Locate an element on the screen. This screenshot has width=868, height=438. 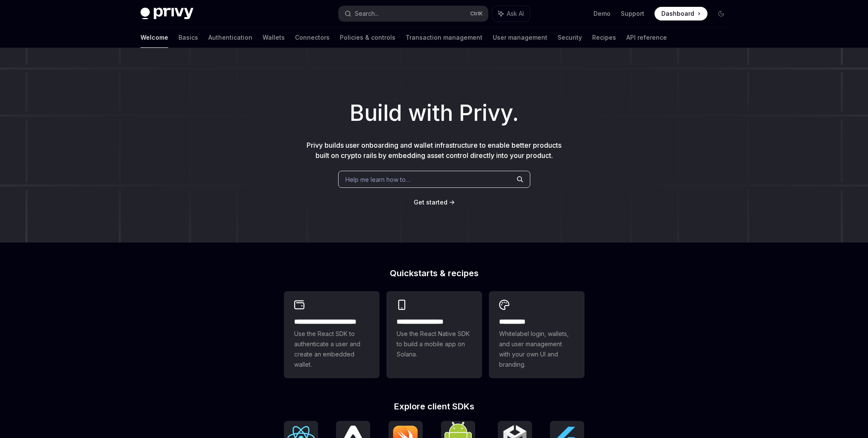
span: Use the React Native SDK to build a mobile app on Solana. is located at coordinates (434, 344).